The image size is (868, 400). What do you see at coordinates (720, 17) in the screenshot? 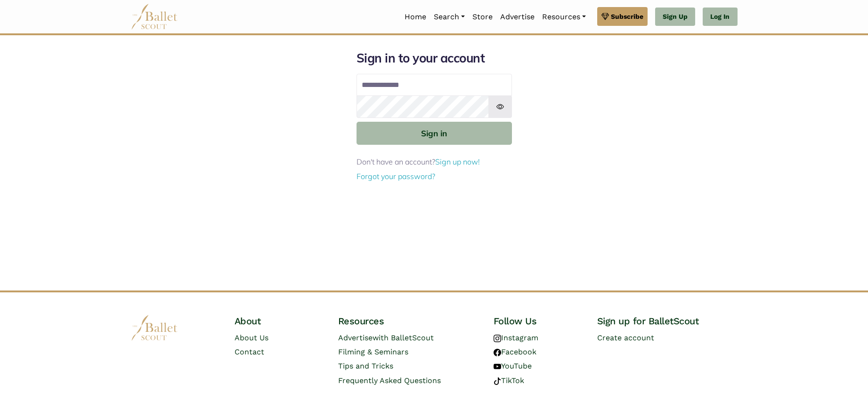
I see `a: Log In` at bounding box center [720, 17].